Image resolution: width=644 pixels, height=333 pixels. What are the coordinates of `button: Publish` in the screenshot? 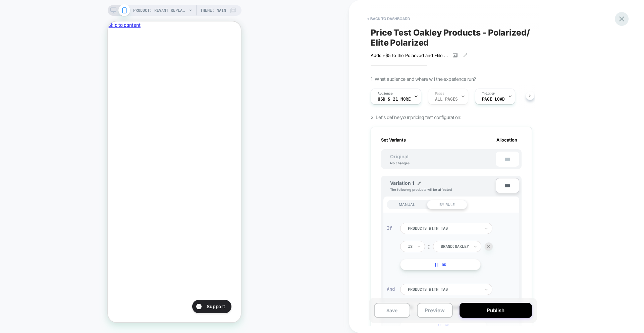 It's located at (496, 310).